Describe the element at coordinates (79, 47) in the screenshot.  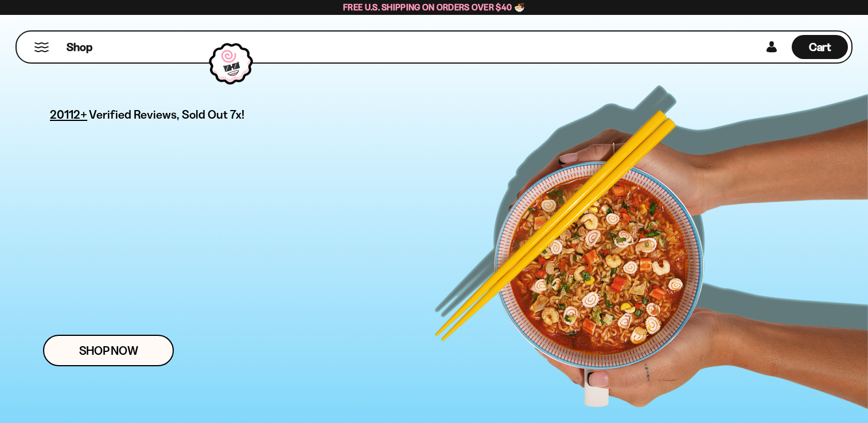
I see `span: Shop` at that location.